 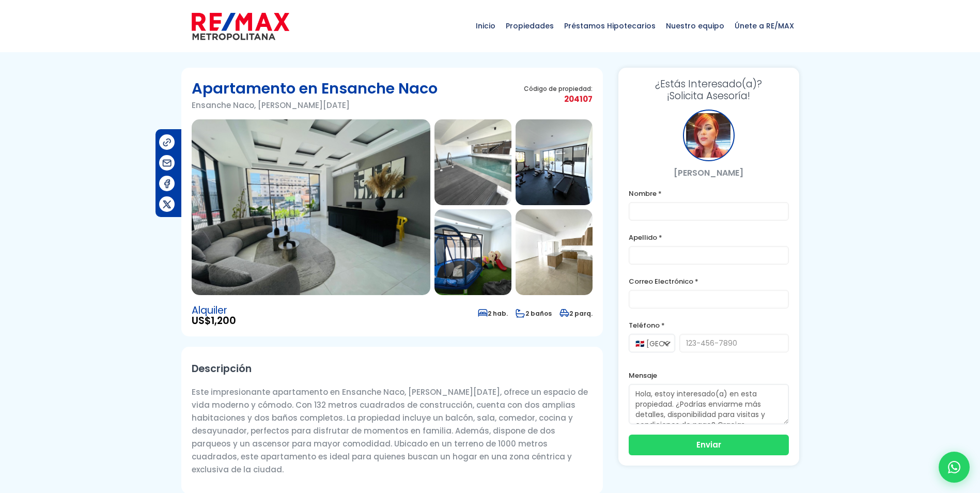 What do you see at coordinates (609, 26) in the screenshot?
I see `span: Préstamos Hipotecarios` at bounding box center [609, 26].